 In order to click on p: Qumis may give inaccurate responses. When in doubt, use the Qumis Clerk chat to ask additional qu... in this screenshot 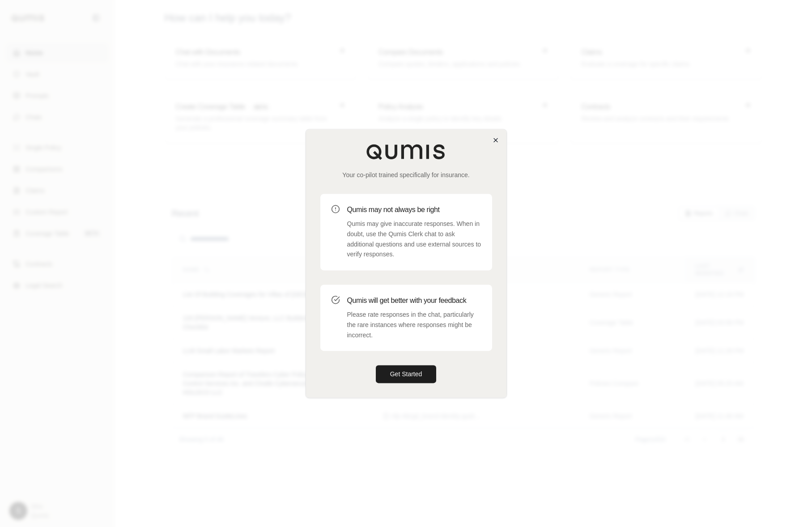, I will do `click(414, 239)`.